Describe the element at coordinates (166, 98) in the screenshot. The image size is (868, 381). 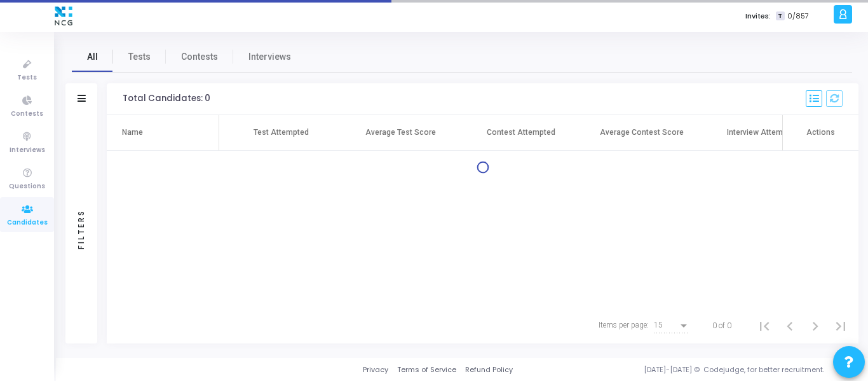
I see `div: Total Candidates: 0` at that location.